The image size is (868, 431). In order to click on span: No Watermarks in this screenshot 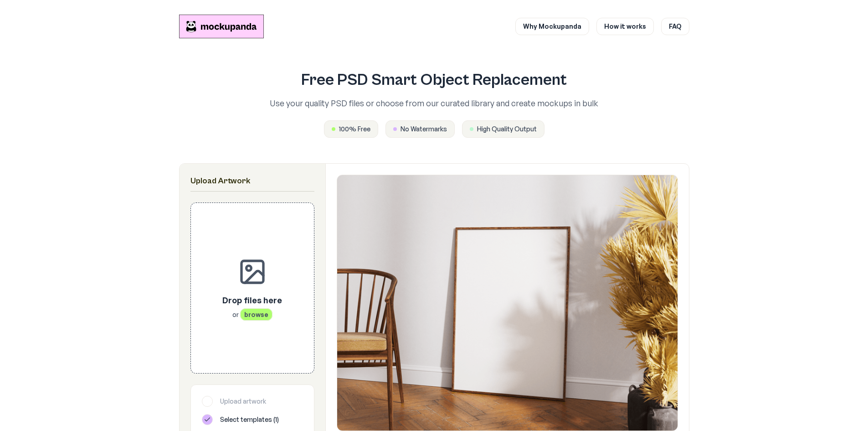, I will do `click(424, 129)`.